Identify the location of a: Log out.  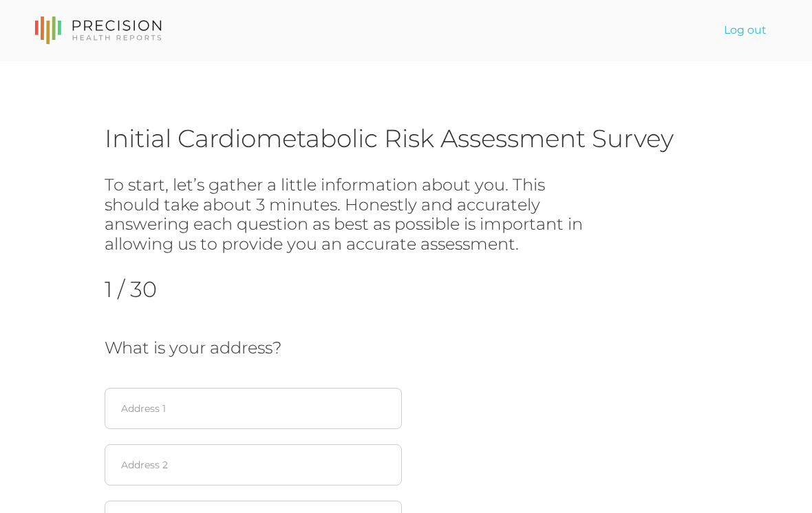
(745, 30).